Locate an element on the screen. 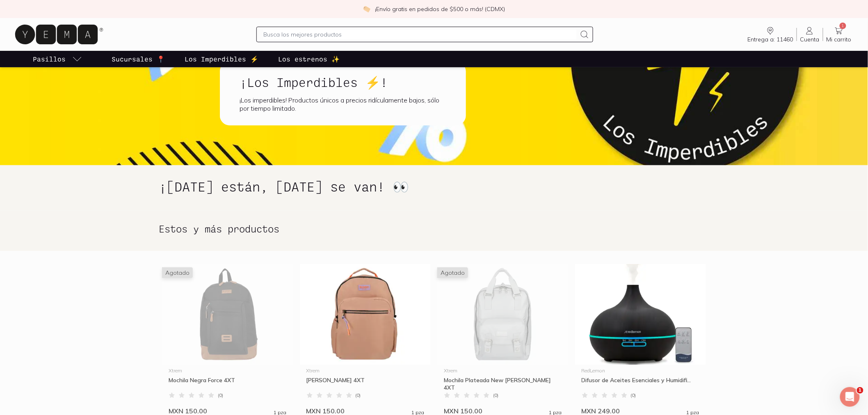 The width and height of the screenshot is (868, 415). input: Busca los mejores productos is located at coordinates (419, 34).